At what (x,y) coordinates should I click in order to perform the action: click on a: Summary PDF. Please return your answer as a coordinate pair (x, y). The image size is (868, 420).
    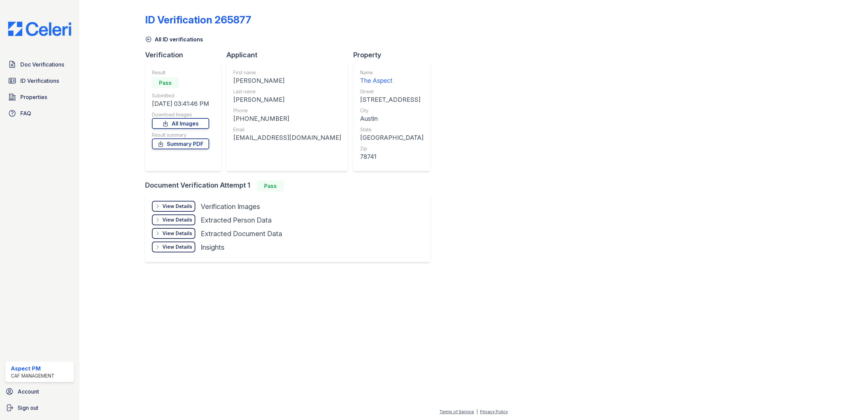
    Looking at the image, I should click on (180, 144).